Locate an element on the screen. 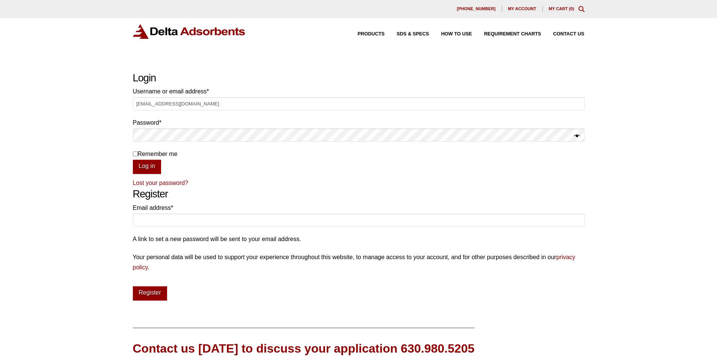  span: How to Use is located at coordinates (457, 34).